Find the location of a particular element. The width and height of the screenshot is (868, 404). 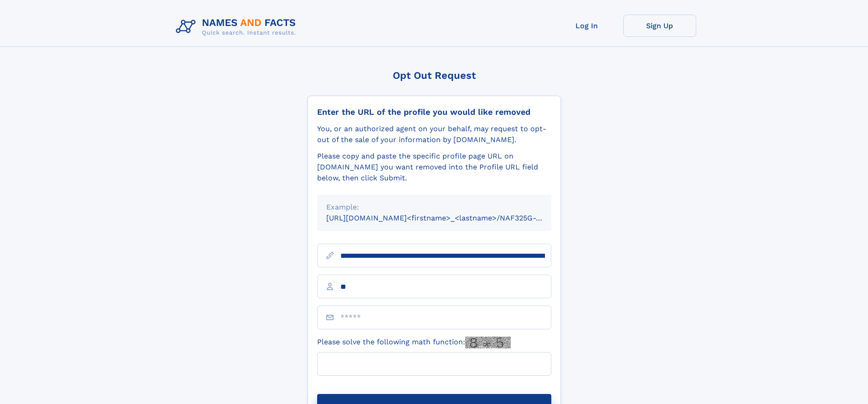

a: Sign Up is located at coordinates (659, 26).